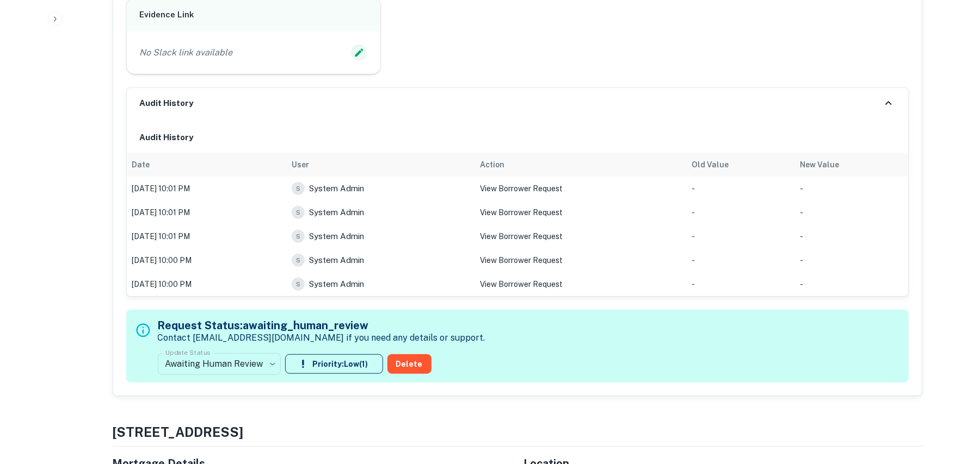 The width and height of the screenshot is (980, 464). Describe the element at coordinates (580, 165) in the screenshot. I see `th: Action` at that location.